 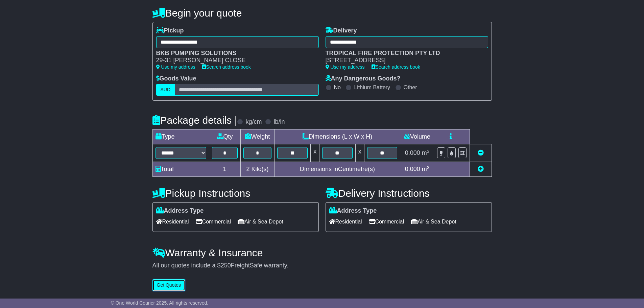 I want to click on td: Qty, so click(x=224, y=137).